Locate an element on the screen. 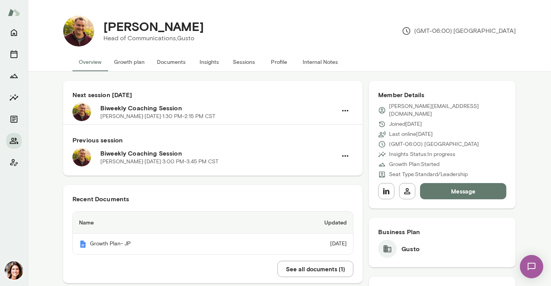  h6: Previous session is located at coordinates (213, 140).